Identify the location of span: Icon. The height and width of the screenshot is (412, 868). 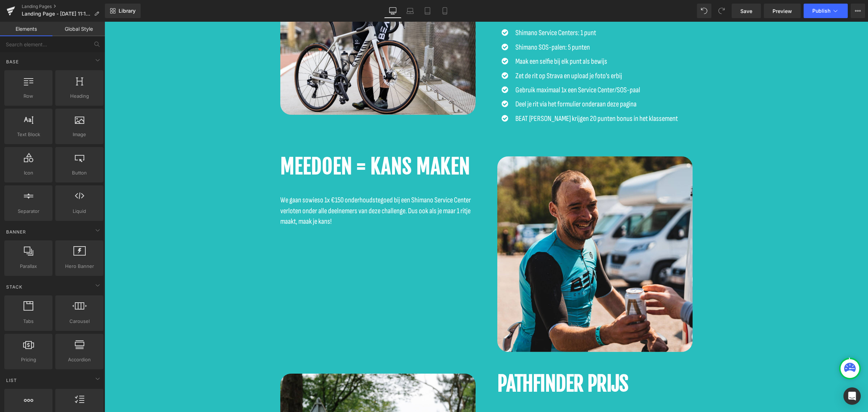
(28, 172).